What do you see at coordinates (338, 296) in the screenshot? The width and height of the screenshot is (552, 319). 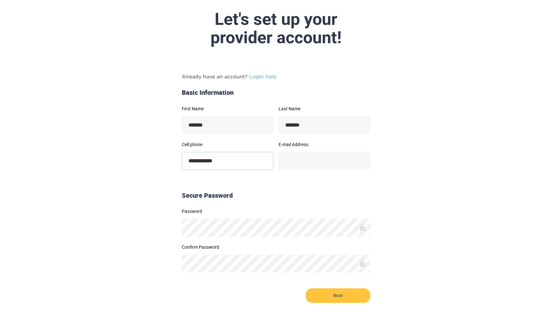 I see `button: Next` at bounding box center [338, 296].